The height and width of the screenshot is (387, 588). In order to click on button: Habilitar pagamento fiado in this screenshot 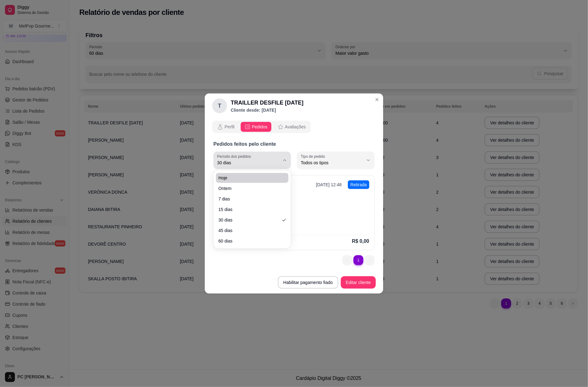, I will do `click(308, 282)`.